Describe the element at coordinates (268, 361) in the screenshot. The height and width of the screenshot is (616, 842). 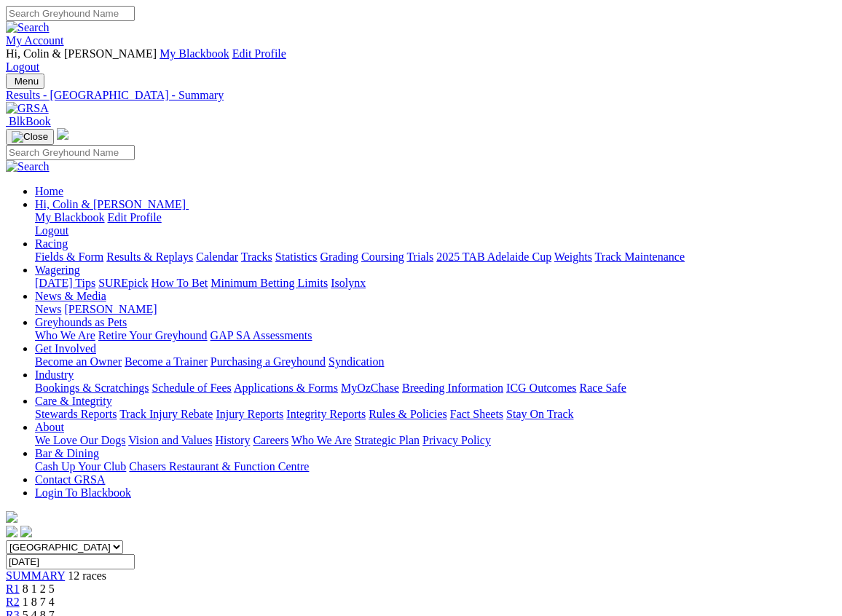
I see `a: Purchasing a Greyhound` at that location.